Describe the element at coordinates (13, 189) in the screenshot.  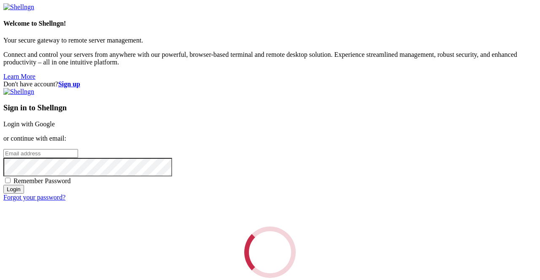
I see `input: Login` at that location.